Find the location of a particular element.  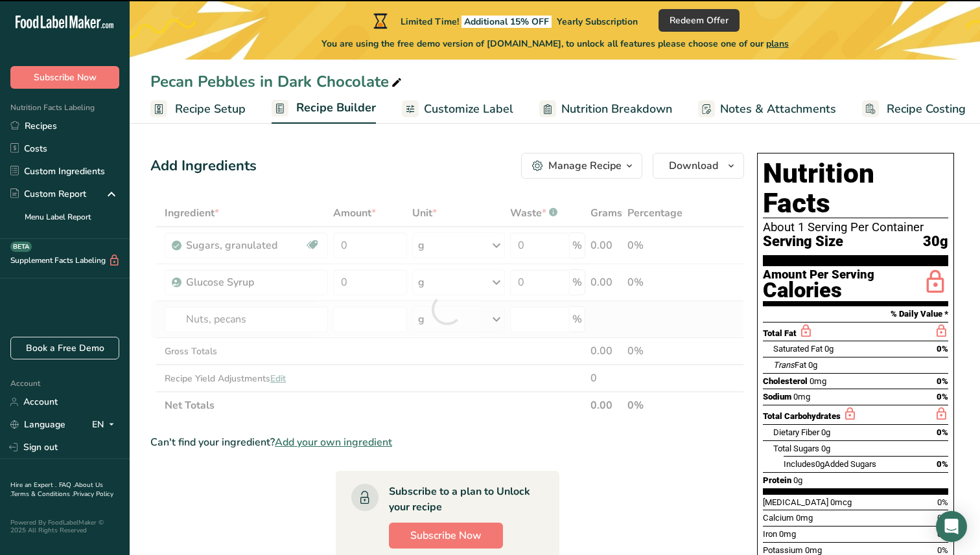

span: Customize Label is located at coordinates (469, 109).